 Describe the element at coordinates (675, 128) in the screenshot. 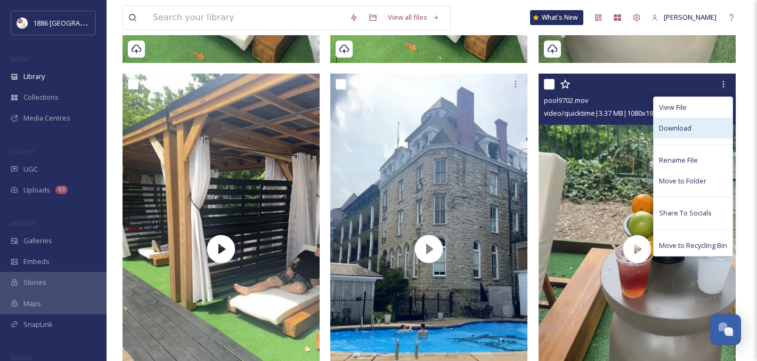

I see `span: Download` at that location.